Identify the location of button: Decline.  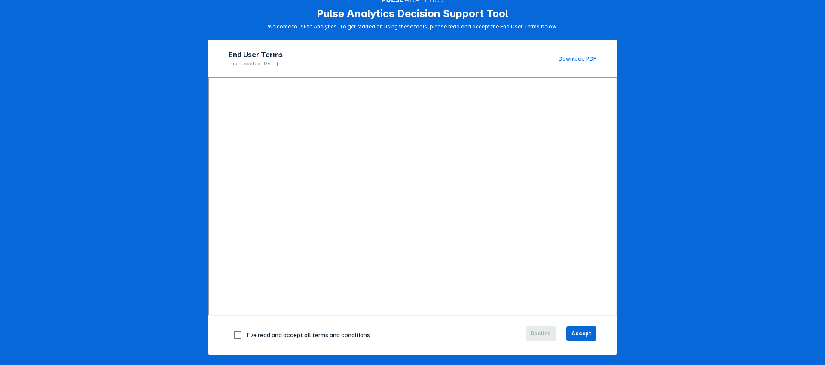
(541, 333).